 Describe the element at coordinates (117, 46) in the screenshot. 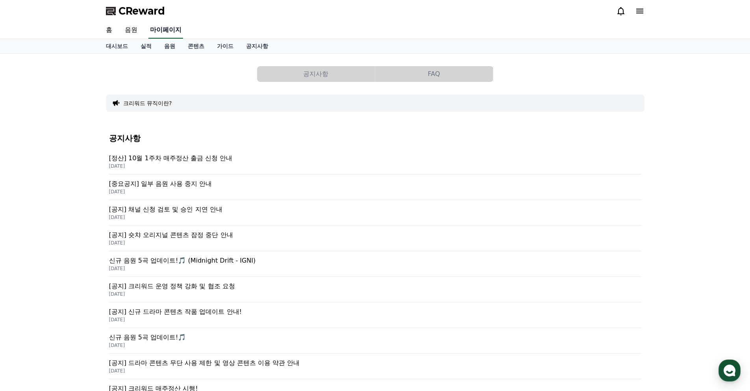

I see `a: 대시보드` at that location.